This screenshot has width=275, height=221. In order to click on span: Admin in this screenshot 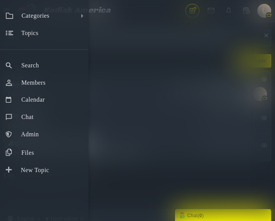, I will do `click(30, 134)`.